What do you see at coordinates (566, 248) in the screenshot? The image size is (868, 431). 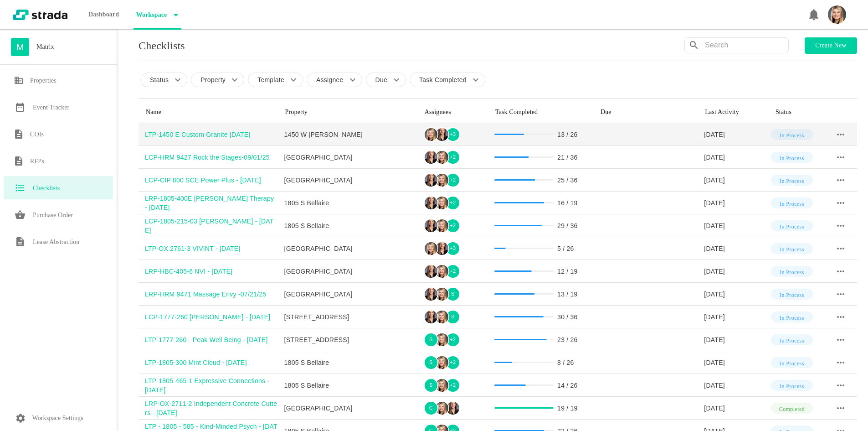 I see `div: 5 / 26` at bounding box center [566, 248].